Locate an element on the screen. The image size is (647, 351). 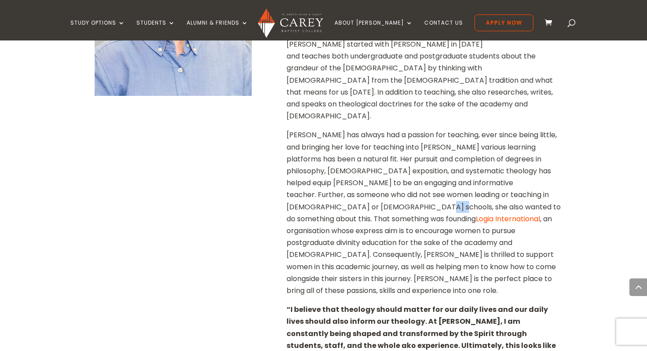
img: Carey Baptist College is located at coordinates (290, 23).